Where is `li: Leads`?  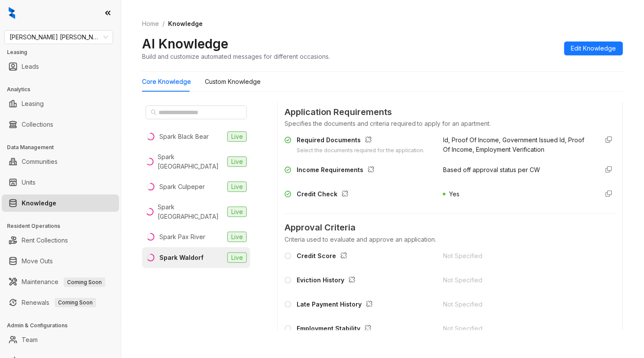
li: Leads is located at coordinates (60, 67).